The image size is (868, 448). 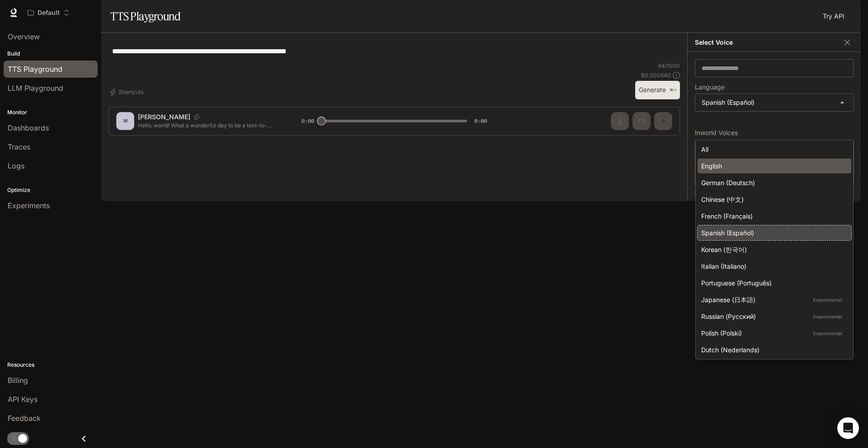 What do you see at coordinates (772, 149) in the screenshot?
I see `div: All` at bounding box center [772, 149].